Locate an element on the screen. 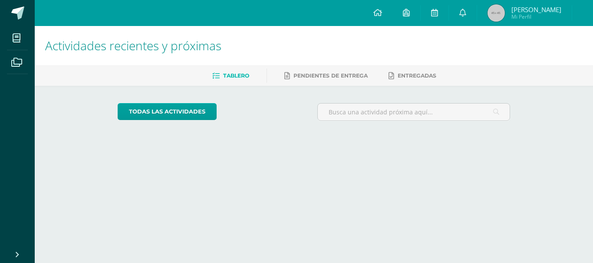  a: todas las Actividades is located at coordinates (167, 112).